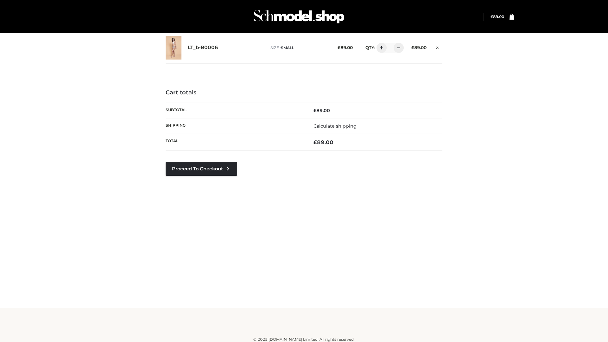 The image size is (608, 342). What do you see at coordinates (380, 48) in the screenshot?
I see `div: QTY:` at bounding box center [380, 48].